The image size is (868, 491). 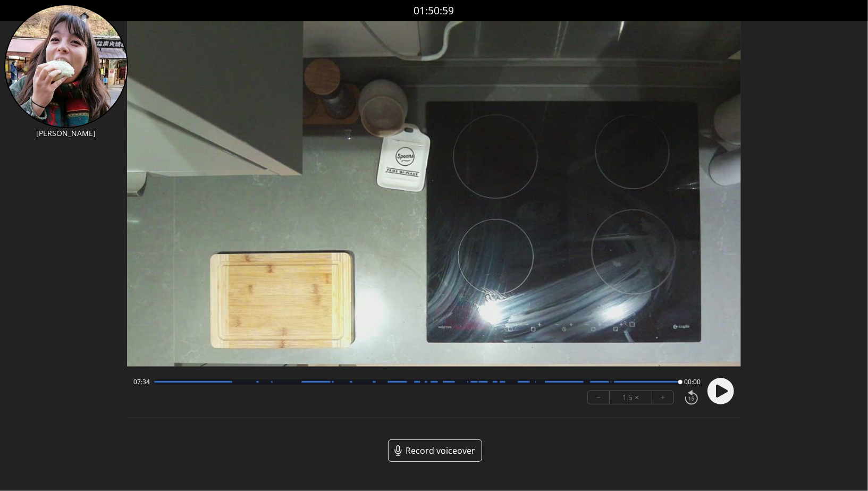 I want to click on div: 1.5 ×, so click(x=631, y=398).